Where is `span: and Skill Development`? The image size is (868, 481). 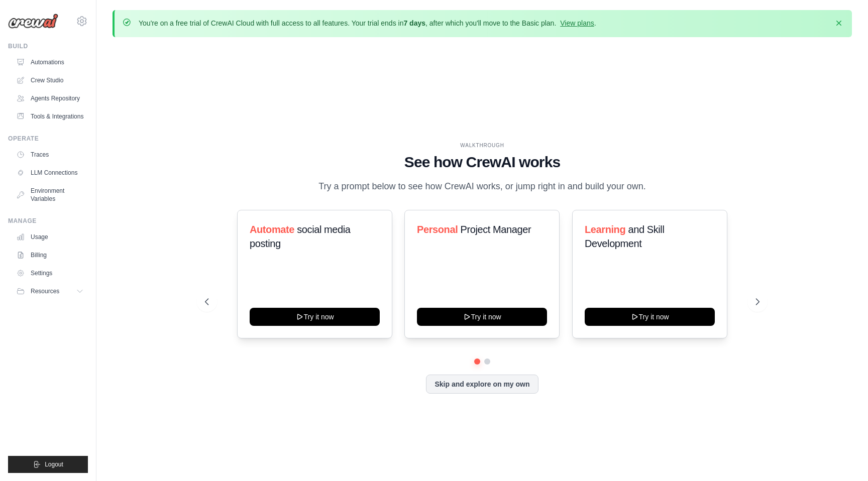 span: and Skill Development is located at coordinates (625, 237).